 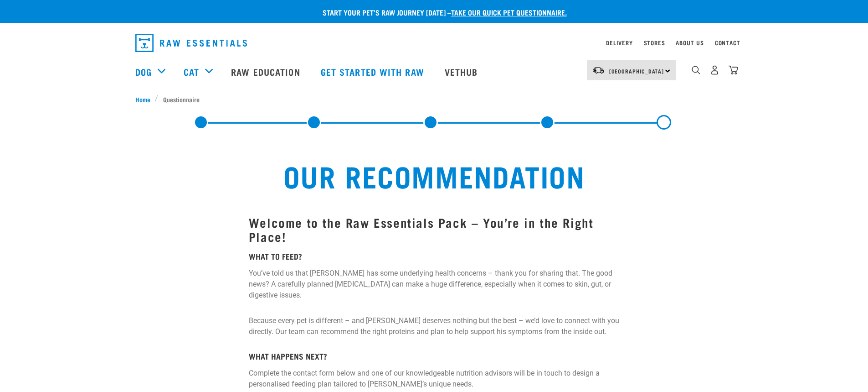 I want to click on img: home-icon-1@2x.png, so click(x=696, y=70).